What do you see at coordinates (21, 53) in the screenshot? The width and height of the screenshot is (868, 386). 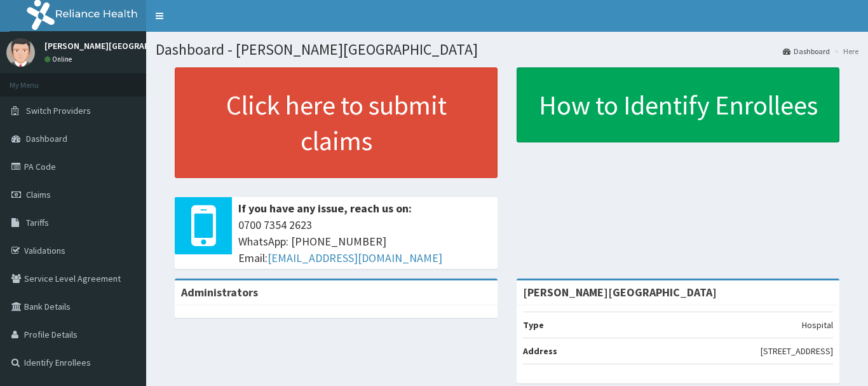 I see `img: User Image` at bounding box center [21, 53].